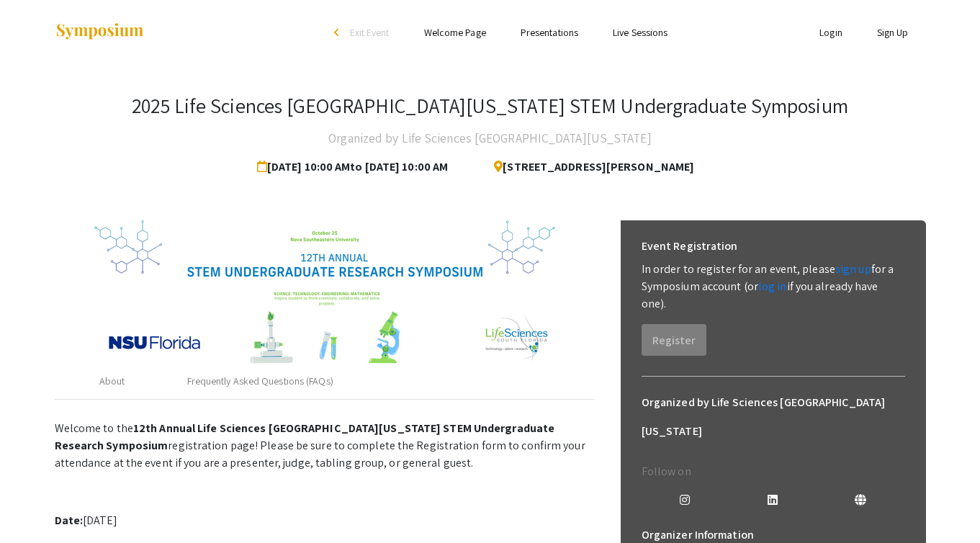  Describe the element at coordinates (830, 32) in the screenshot. I see `a: Login` at that location.